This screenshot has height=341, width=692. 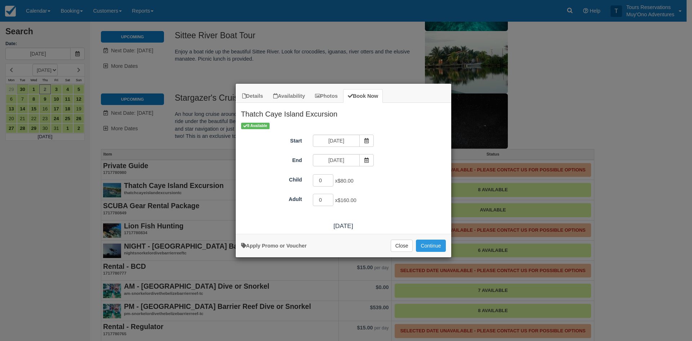 What do you see at coordinates (431, 245) in the screenshot?
I see `button: Add to Booking` at bounding box center [431, 245].